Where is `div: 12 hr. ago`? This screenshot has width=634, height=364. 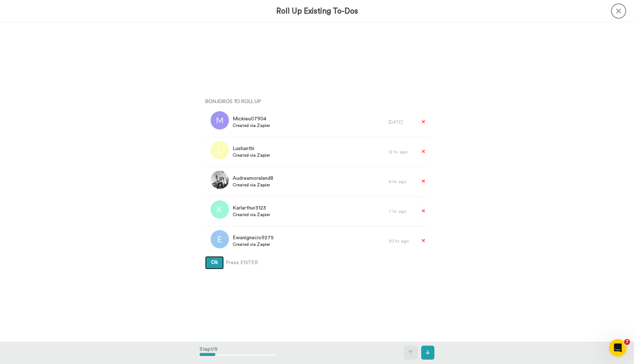 div: 12 hr. ago is located at coordinates (401, 152).